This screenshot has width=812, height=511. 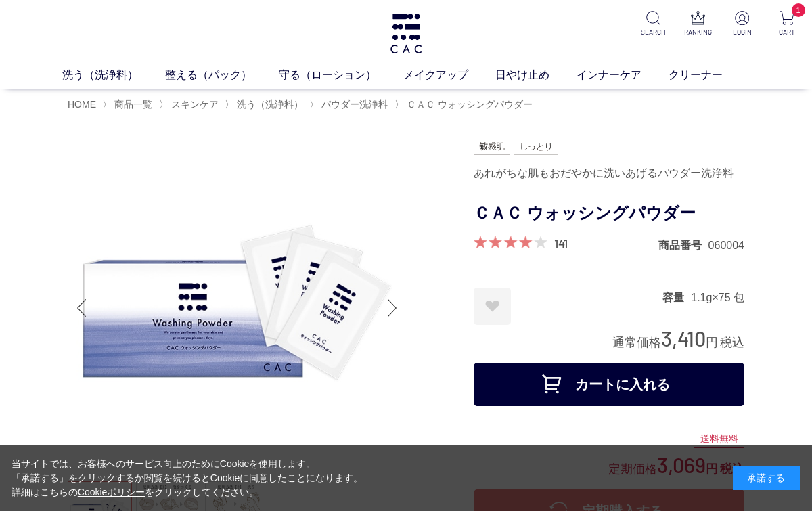 What do you see at coordinates (392, 308) in the screenshot?
I see `div: Next slide` at bounding box center [392, 308].